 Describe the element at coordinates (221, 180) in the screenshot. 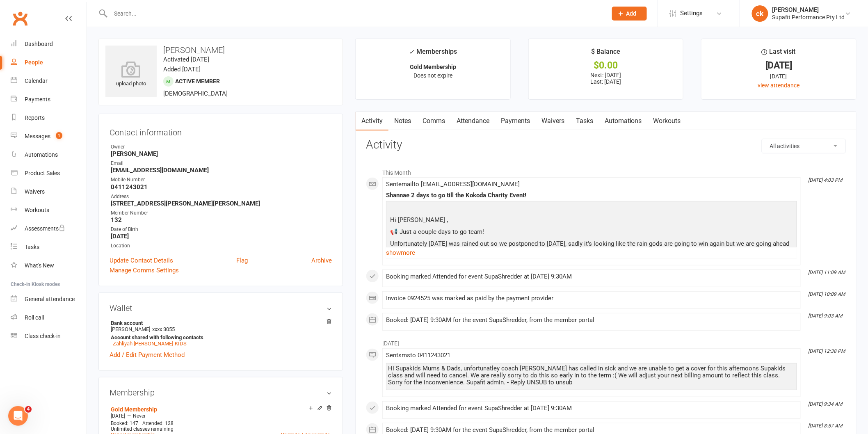

I see `div: Mobile Number` at that location.